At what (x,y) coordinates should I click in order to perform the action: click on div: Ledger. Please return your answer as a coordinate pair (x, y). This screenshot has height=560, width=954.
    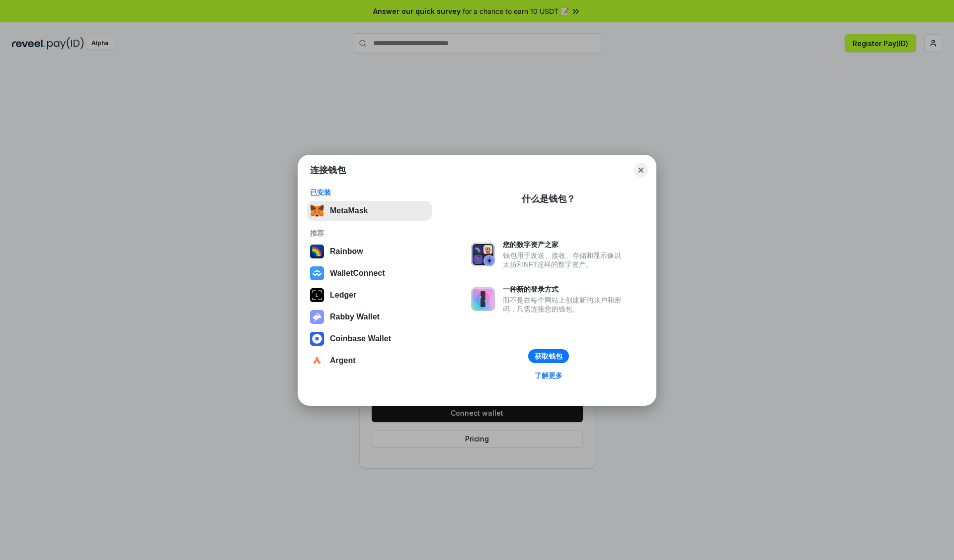
    Looking at the image, I should click on (343, 295).